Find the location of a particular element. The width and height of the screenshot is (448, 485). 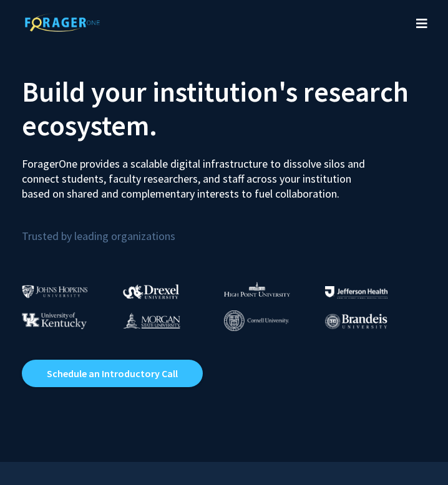

img: Thomas Jefferson University is located at coordinates (357, 292).